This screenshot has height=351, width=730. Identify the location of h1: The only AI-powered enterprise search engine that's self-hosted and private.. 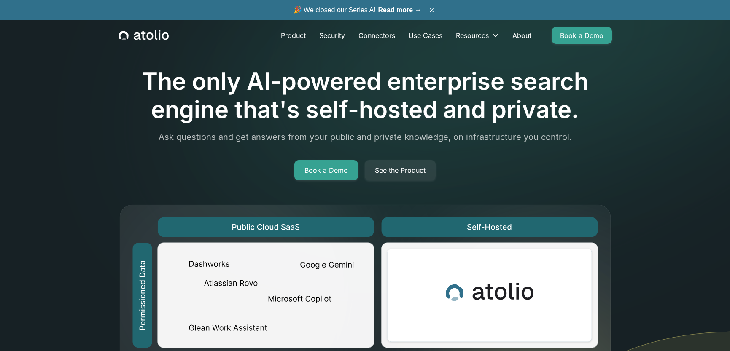
(365, 96).